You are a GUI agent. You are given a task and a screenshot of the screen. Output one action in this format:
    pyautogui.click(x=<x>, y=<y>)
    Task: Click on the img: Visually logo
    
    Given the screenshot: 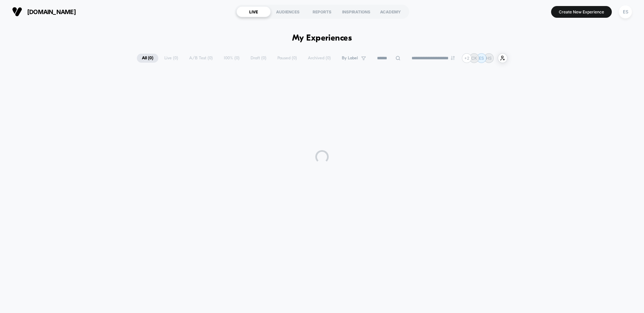 What is the action you would take?
    pyautogui.click(x=17, y=12)
    